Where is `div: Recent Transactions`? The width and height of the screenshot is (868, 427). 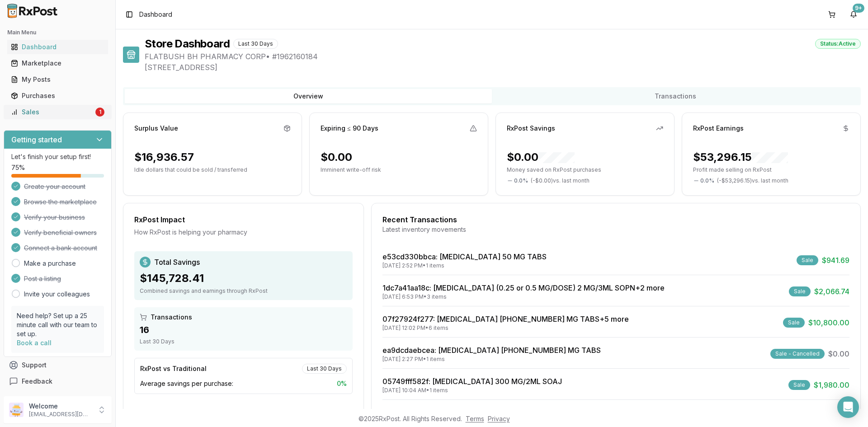
div: Recent Transactions is located at coordinates (616, 220).